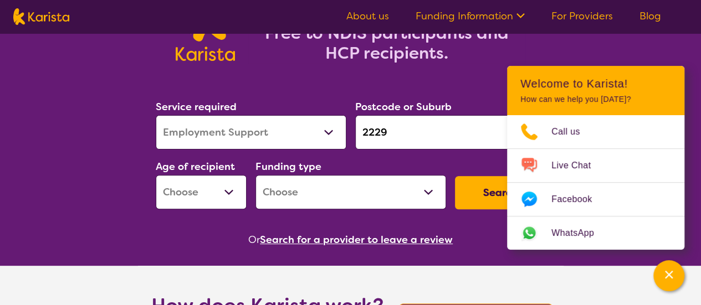 This screenshot has width=701, height=305. What do you see at coordinates (500, 193) in the screenshot?
I see `button: Search` at bounding box center [500, 193].